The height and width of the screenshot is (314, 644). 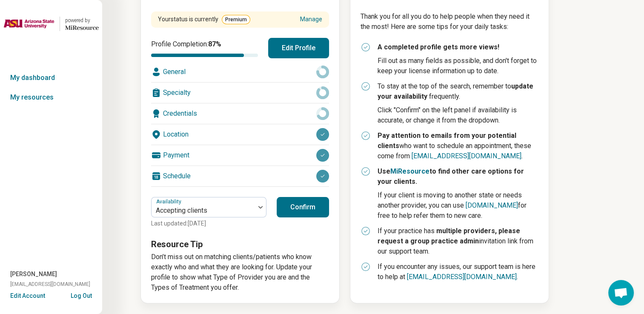 What do you see at coordinates (204, 19) in the screenshot?
I see `div: Your status is currently` at bounding box center [204, 19].